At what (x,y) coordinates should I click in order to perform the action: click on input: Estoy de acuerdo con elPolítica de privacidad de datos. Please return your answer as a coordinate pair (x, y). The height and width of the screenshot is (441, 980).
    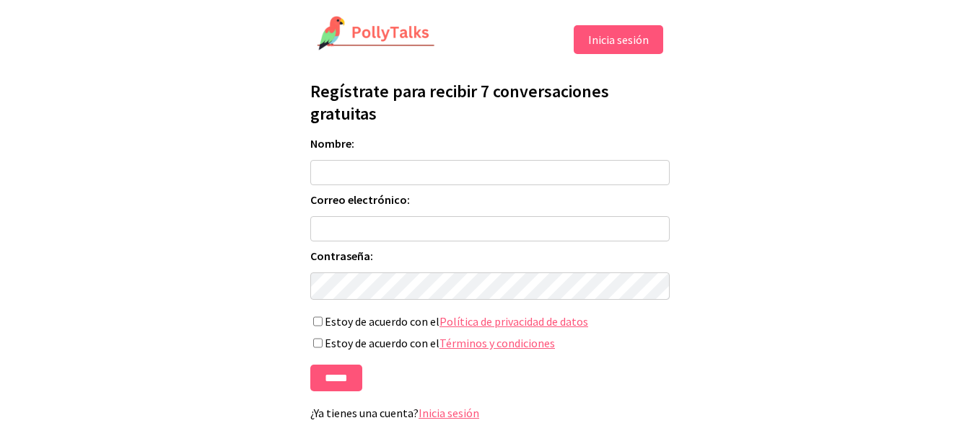
    Looking at the image, I should click on (317, 322).